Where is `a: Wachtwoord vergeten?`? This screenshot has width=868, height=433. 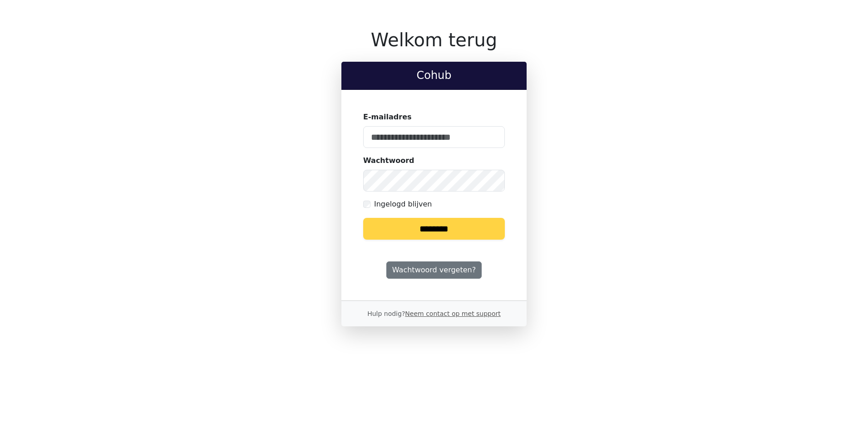
a: Wachtwoord vergeten? is located at coordinates (434, 270).